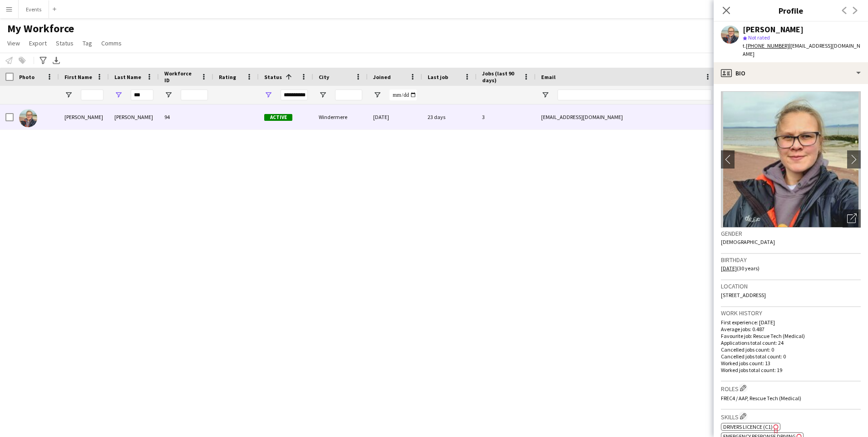  Describe the element at coordinates (791, 336) in the screenshot. I see `p: Favourite job: Rescue Tech (Medical)` at that location.